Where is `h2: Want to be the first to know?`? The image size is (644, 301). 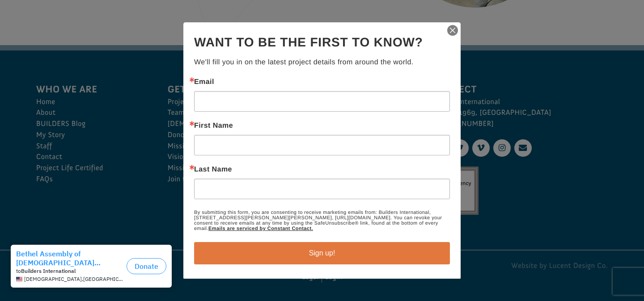
h2: Want to be the first to know? is located at coordinates (322, 42).